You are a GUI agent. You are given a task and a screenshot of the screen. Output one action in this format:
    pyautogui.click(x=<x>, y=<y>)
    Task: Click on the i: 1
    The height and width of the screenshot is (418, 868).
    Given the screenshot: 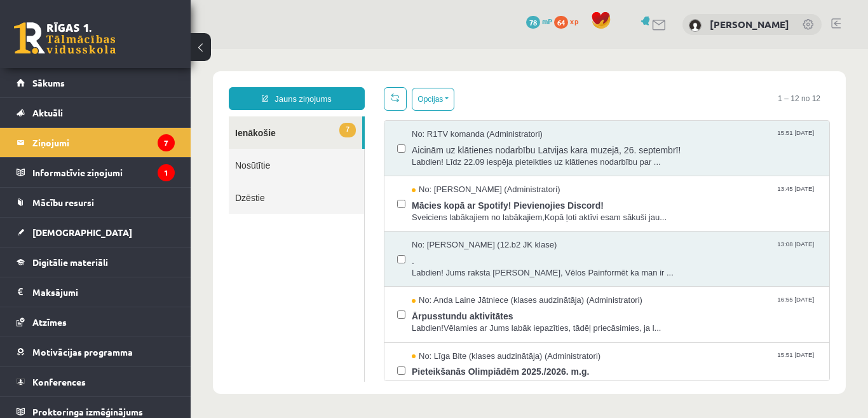 What is the action you would take?
    pyautogui.click(x=166, y=172)
    